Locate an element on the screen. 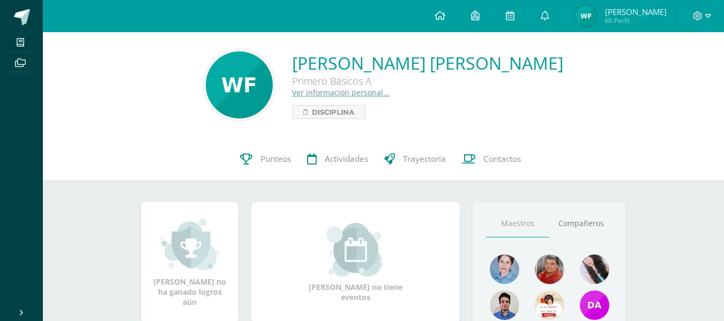 The width and height of the screenshot is (724, 321). a: Contactos is located at coordinates (491, 159).